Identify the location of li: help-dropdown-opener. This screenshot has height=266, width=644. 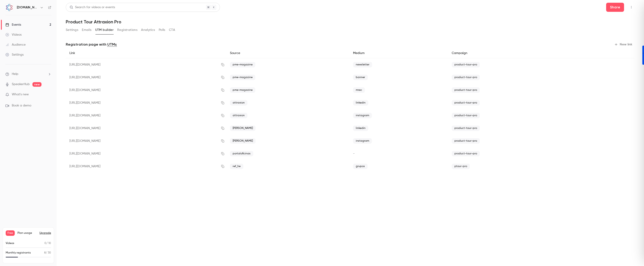
(28, 74).